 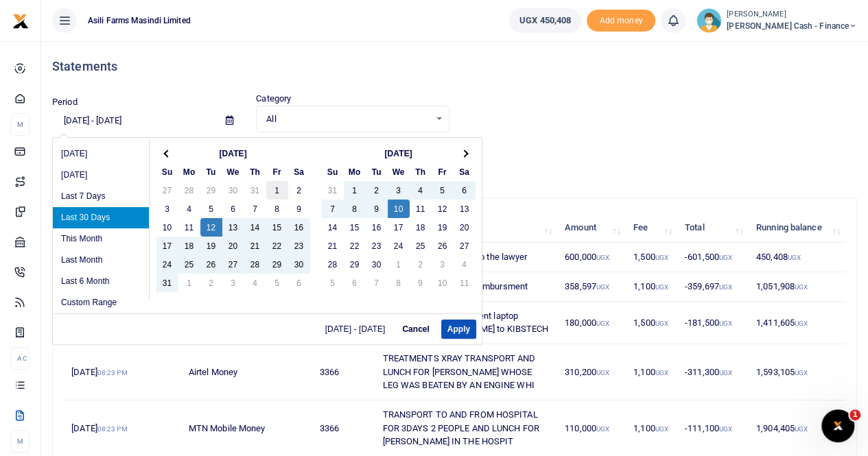 What do you see at coordinates (545, 21) in the screenshot?
I see `li: Wallet ballance` at bounding box center [545, 21].